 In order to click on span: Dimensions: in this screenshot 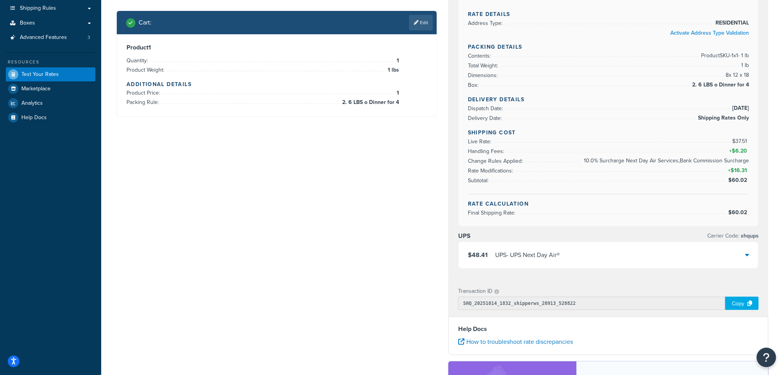, I will do `click(483, 75)`.